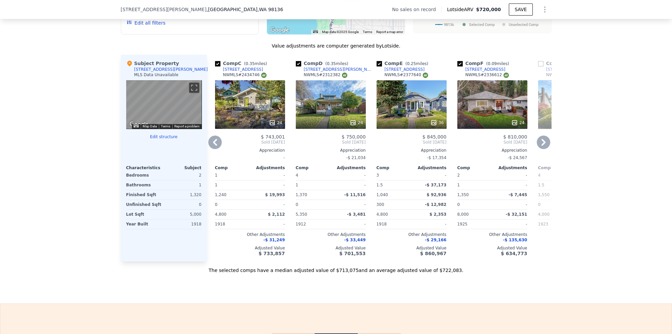 Image resolution: width=672 pixels, height=334 pixels. I want to click on button: Edit structure, so click(164, 137).